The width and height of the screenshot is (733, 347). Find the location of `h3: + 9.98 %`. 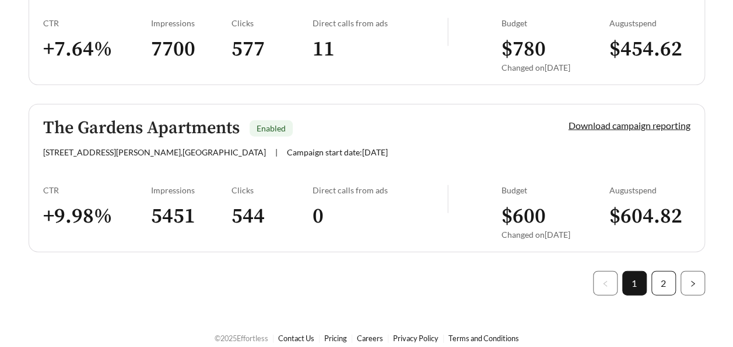

h3: + 9.98 % is located at coordinates (97, 216).